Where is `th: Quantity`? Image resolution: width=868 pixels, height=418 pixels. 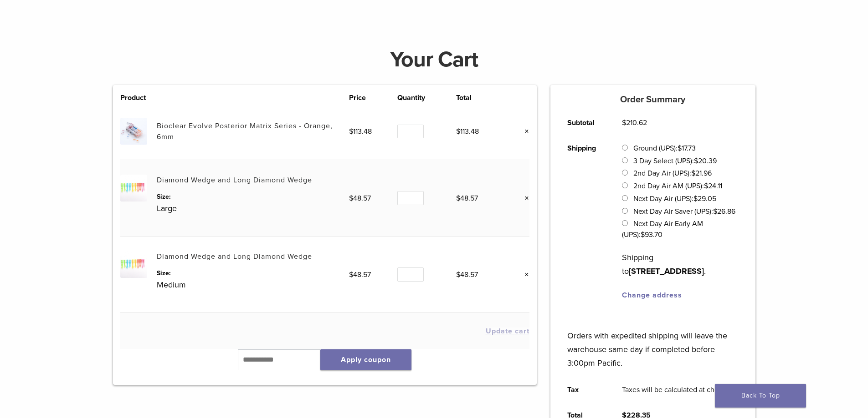 th: Quantity is located at coordinates (427, 98).